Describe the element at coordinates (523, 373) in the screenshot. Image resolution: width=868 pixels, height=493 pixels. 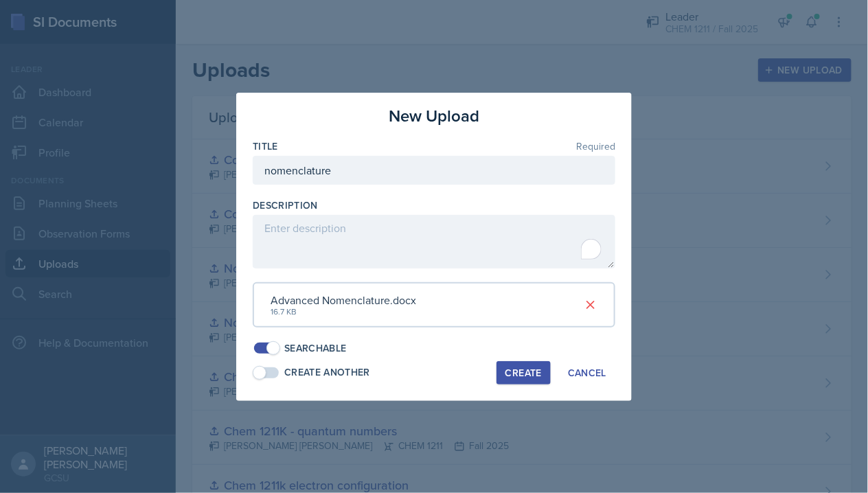
I see `button: Create` at that location.